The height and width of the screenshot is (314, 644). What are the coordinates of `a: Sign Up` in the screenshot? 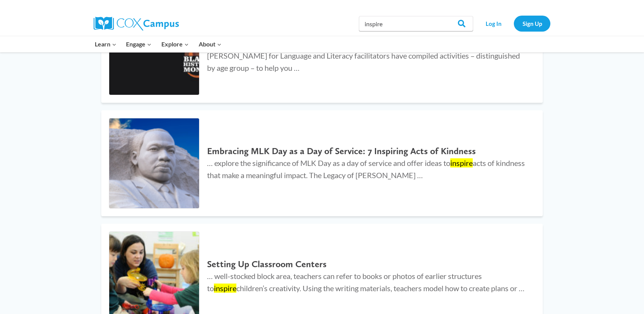 It's located at (532, 23).